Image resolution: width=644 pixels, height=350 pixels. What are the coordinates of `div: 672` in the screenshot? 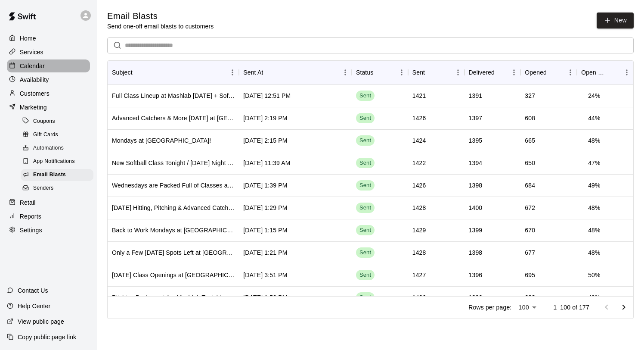 It's located at (530, 208).